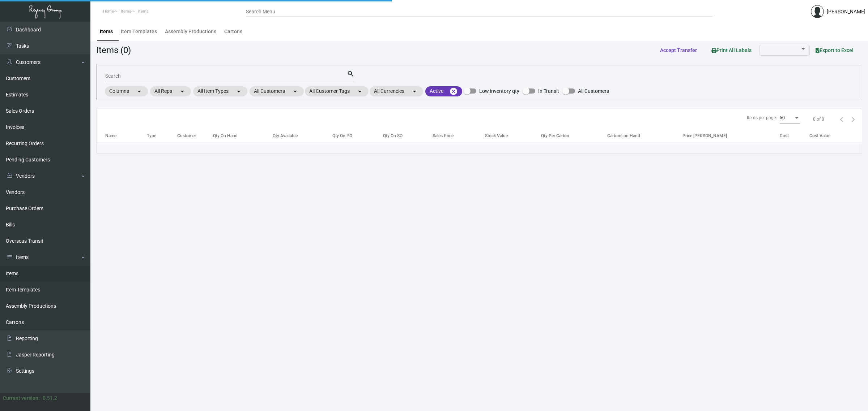  I want to click on div: 0 of 0, so click(818, 119).